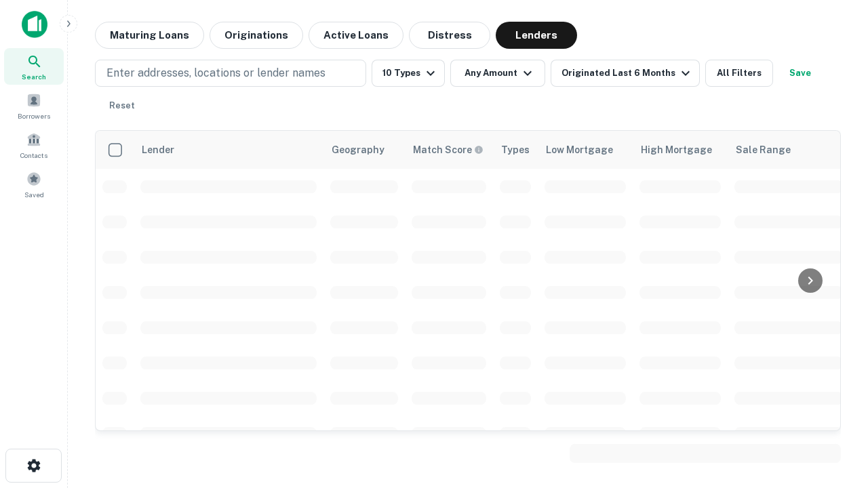 The image size is (868, 488). Describe the element at coordinates (257, 36) in the screenshot. I see `button: Originations` at that location.